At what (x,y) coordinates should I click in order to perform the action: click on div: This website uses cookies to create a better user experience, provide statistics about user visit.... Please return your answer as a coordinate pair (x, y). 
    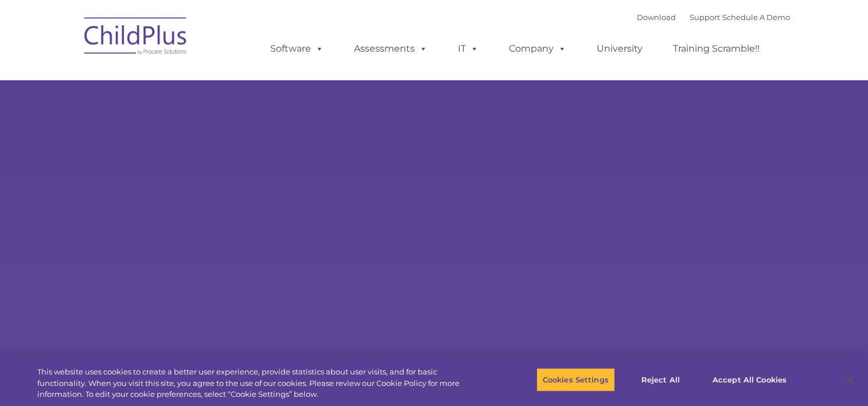
    Looking at the image, I should click on (257, 383).